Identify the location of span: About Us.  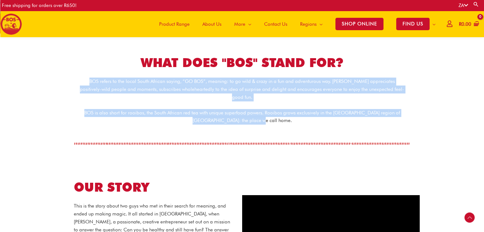
(212, 24).